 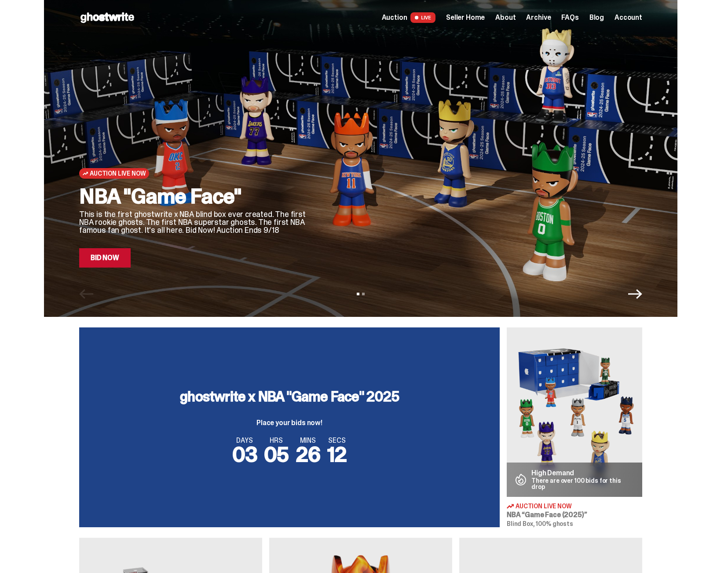 I want to click on span: SECS, so click(x=337, y=441).